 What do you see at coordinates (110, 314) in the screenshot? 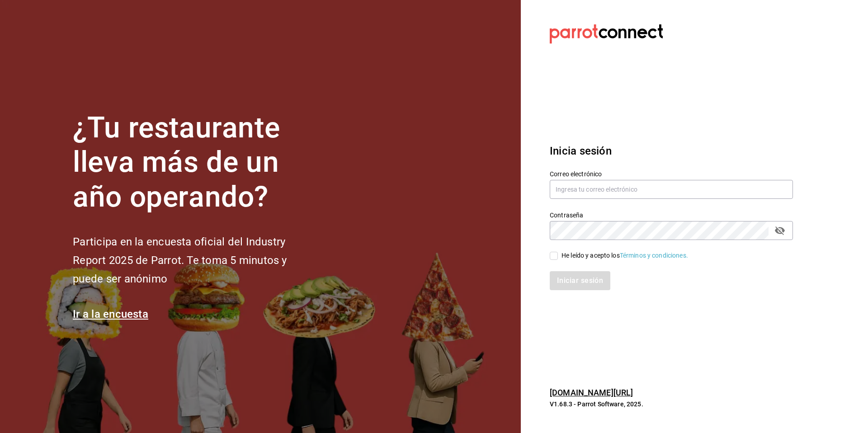
I see `a: Ir a la encuesta` at bounding box center [110, 314].